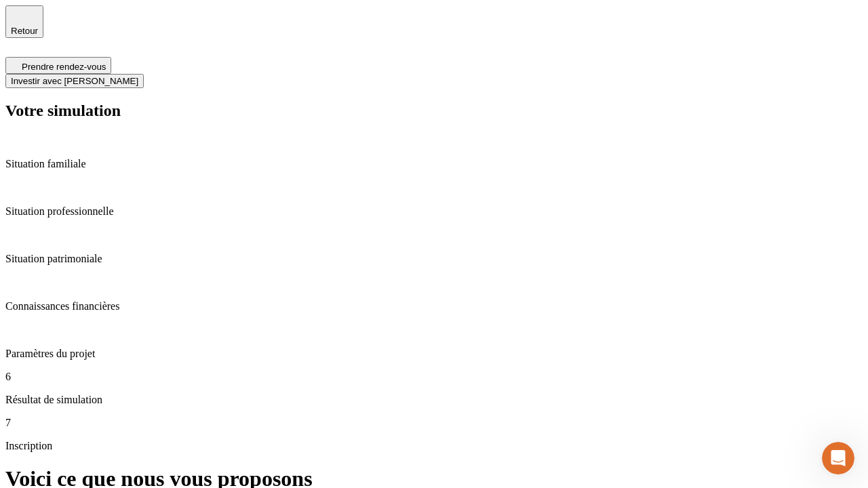 The height and width of the screenshot is (488, 868). I want to click on p: Résultat de simulation, so click(434, 400).